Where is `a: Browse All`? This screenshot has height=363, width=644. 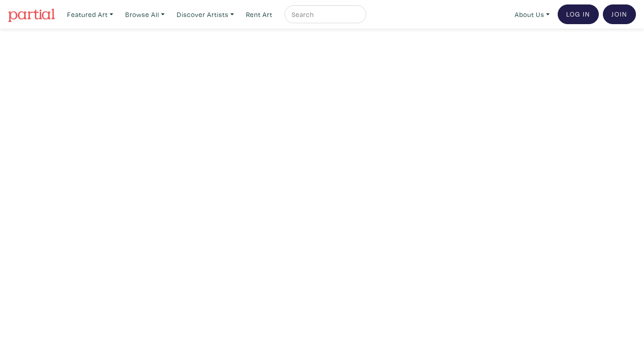
a: Browse All is located at coordinates (145, 14).